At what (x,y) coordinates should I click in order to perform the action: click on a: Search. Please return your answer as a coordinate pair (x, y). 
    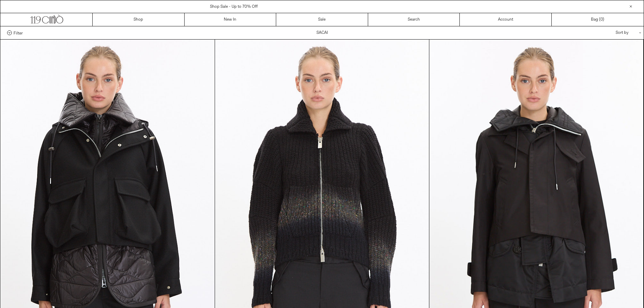
    Looking at the image, I should click on (414, 19).